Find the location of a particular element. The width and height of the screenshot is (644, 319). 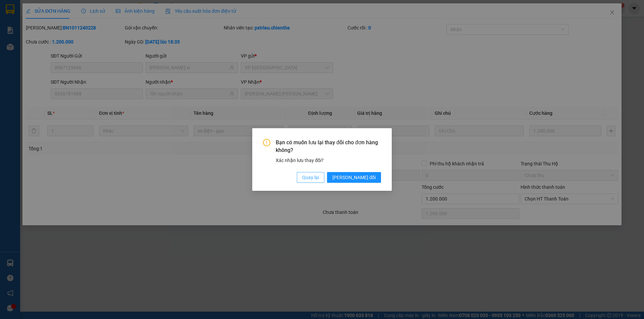

button: Quay lại is located at coordinates (310, 178).